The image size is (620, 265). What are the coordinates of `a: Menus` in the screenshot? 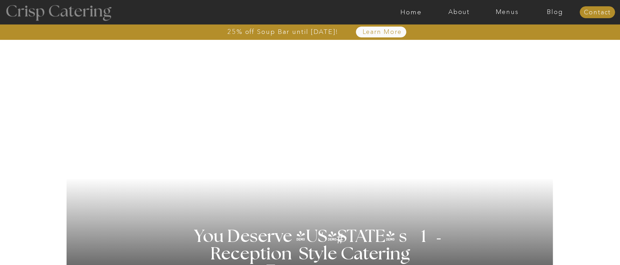 It's located at (507, 12).